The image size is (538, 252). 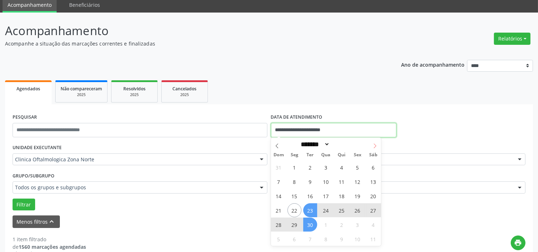 What do you see at coordinates (341, 167) in the screenshot?
I see `span: Setembro 4, 2025` at bounding box center [341, 167].